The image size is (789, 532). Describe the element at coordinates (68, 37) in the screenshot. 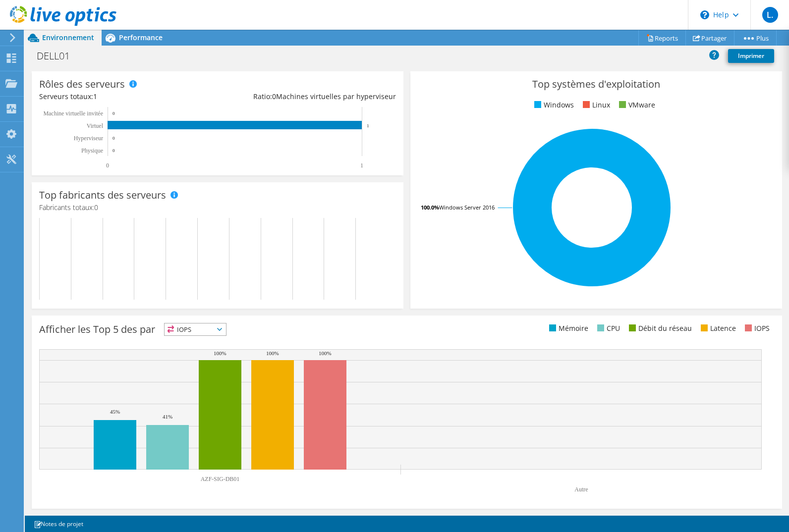

I see `span: Environnement` at that location.